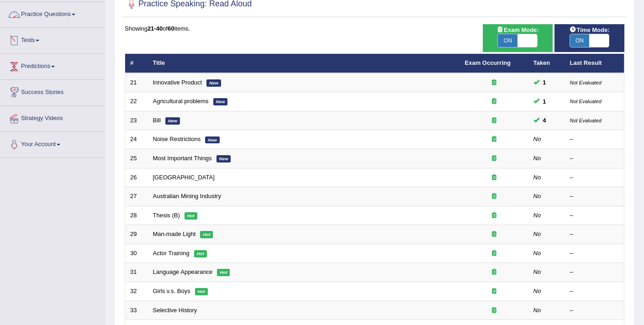 Image resolution: width=644 pixels, height=325 pixels. I want to click on td: 27, so click(136, 197).